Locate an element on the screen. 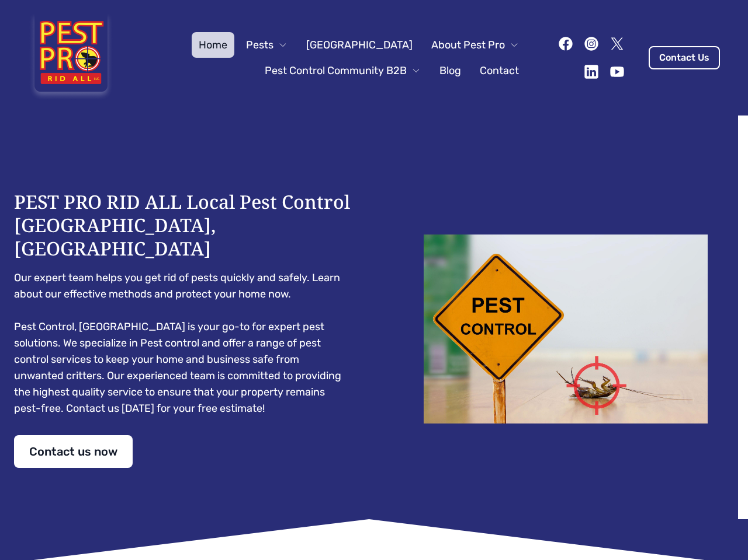 The width and height of the screenshot is (748, 560). a: Contact us now is located at coordinates (73, 452).